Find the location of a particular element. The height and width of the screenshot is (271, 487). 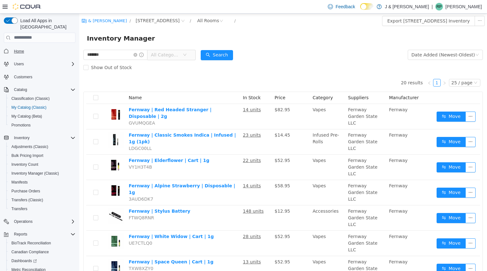

button: Bulk Pricing Import is located at coordinates (42, 156).